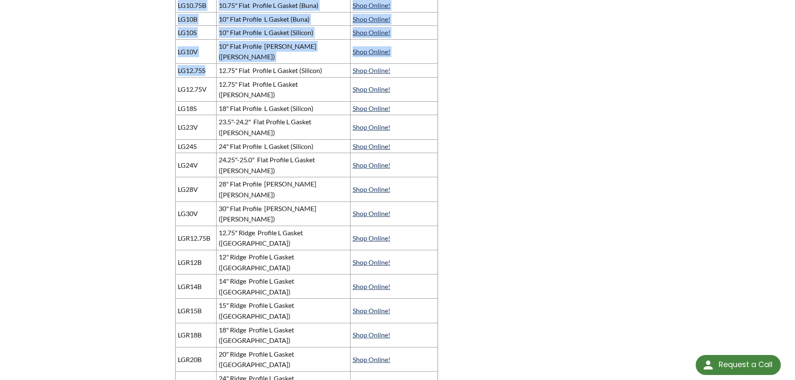 The height and width of the screenshot is (380, 795). What do you see at coordinates (196, 51) in the screenshot?
I see `td: LG10V` at bounding box center [196, 51].